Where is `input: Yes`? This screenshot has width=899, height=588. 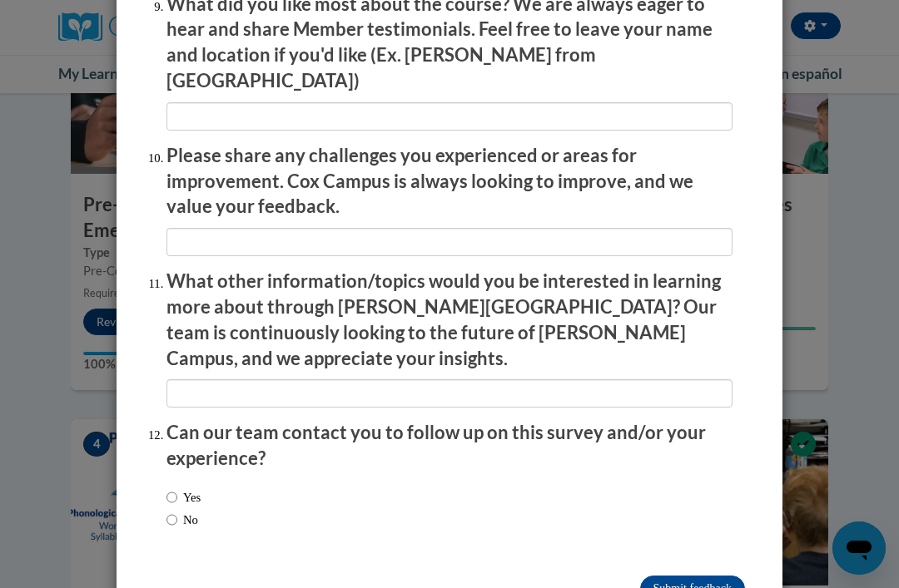
input: Yes is located at coordinates (172, 498).